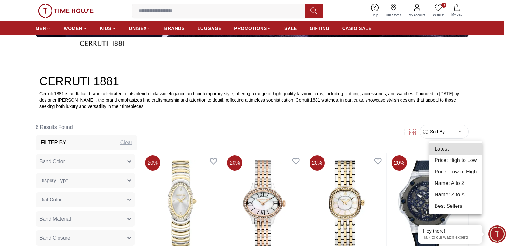 The width and height of the screenshot is (509, 246). I want to click on li: Price: High to Low, so click(455, 160).